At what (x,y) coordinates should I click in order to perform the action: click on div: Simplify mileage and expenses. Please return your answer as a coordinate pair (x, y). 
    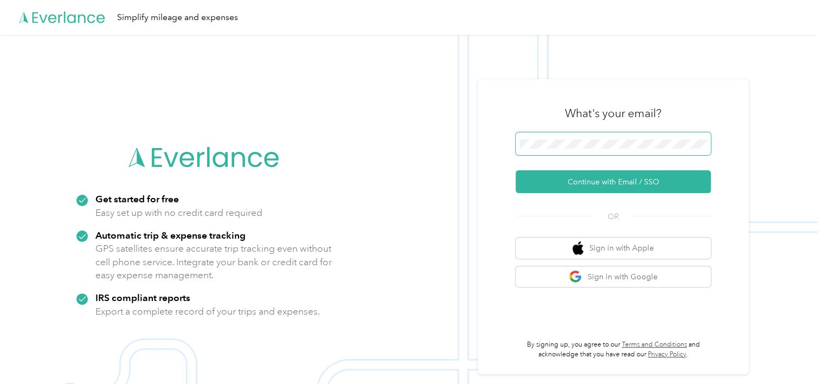
    Looking at the image, I should click on (177, 17).